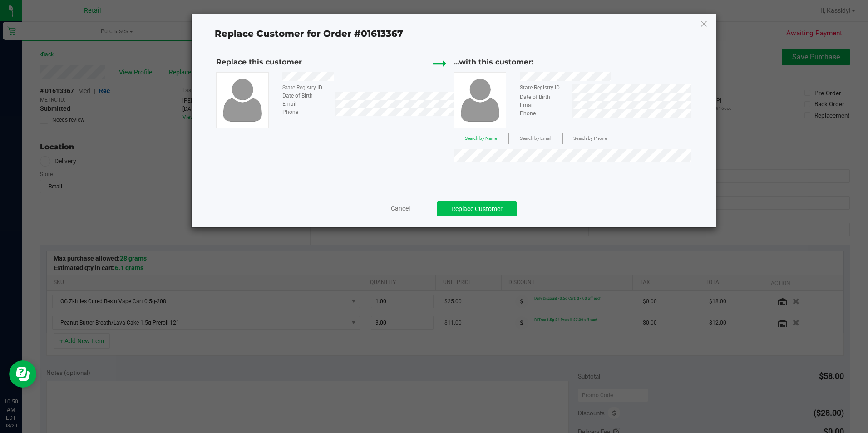 This screenshot has height=433, width=868. I want to click on span: Search by Name, so click(481, 138).